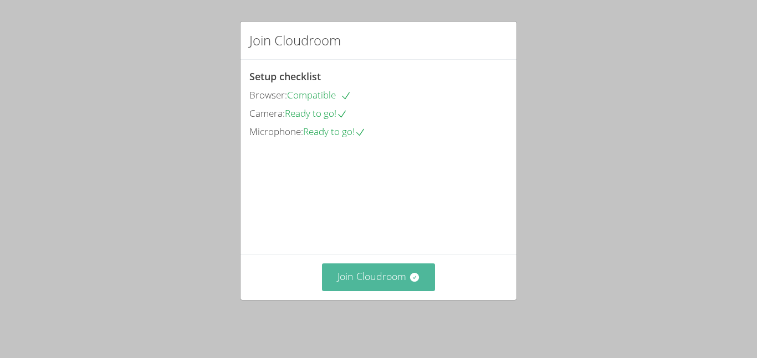 Image resolution: width=757 pixels, height=358 pixels. I want to click on h2: Join Cloudroom, so click(295, 40).